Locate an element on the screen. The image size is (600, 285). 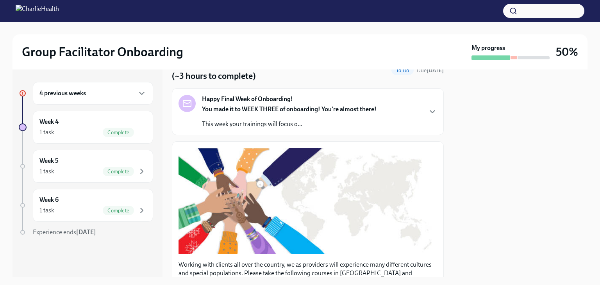
strong: My progress is located at coordinates (488, 48).